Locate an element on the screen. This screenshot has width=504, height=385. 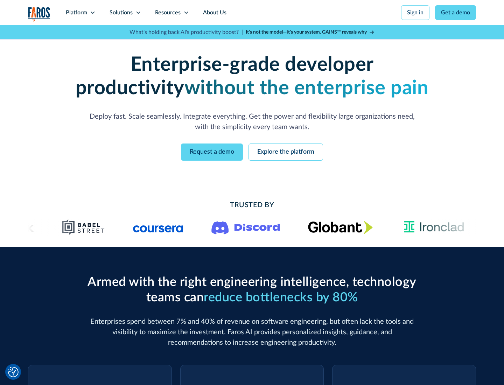
strong: without the enterprise pain is located at coordinates (306, 88).